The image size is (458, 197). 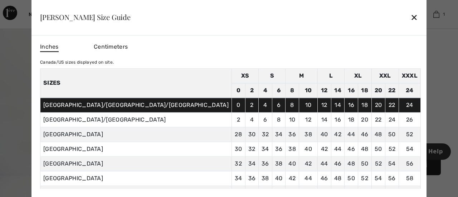 I want to click on span: Centimeters, so click(x=111, y=47).